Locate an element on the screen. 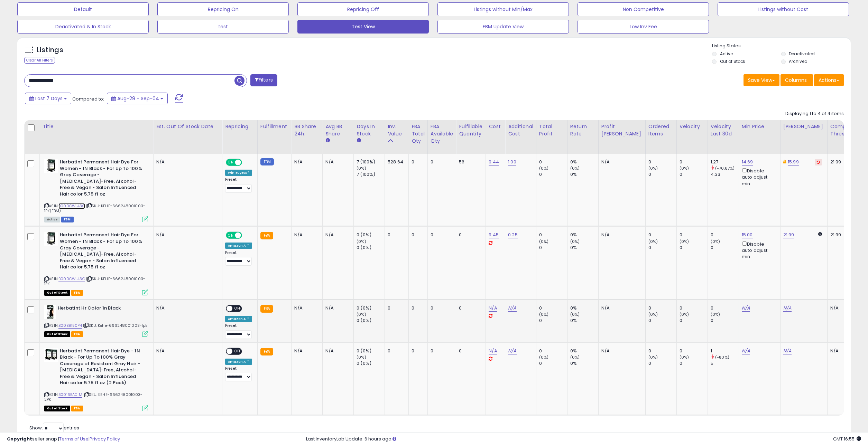  span: ON is located at coordinates (230, 162).